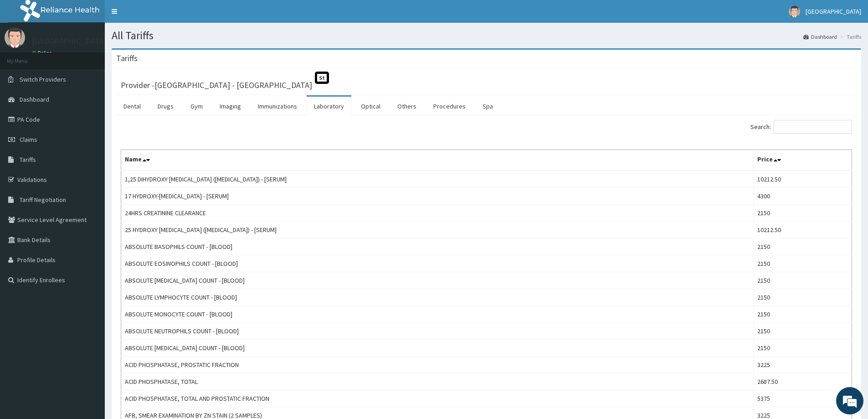  Describe the element at coordinates (132, 106) in the screenshot. I see `a: Dental` at that location.